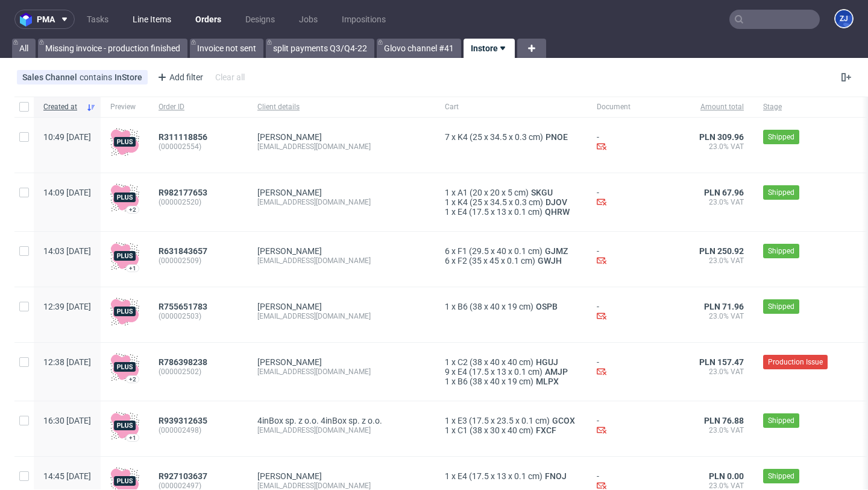 The width and height of the screenshot is (868, 490). Describe the element at coordinates (183, 362) in the screenshot. I see `span: R786398238` at that location.